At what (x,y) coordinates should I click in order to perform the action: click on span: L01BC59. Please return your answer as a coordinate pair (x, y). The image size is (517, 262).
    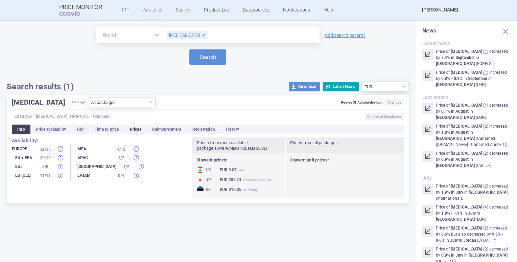
    Looking at the image, I should click on (23, 116).